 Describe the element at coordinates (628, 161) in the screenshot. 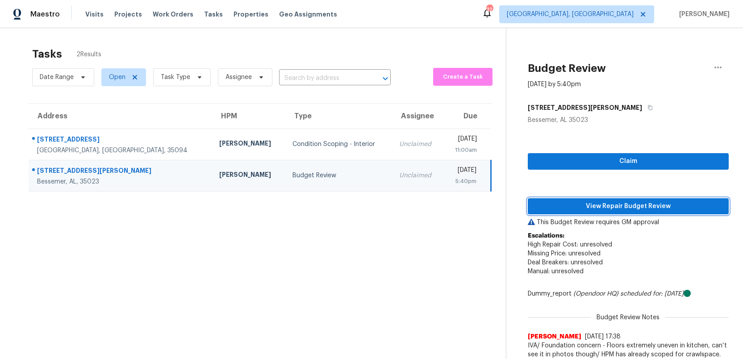

I see `button: Claim` at that location.